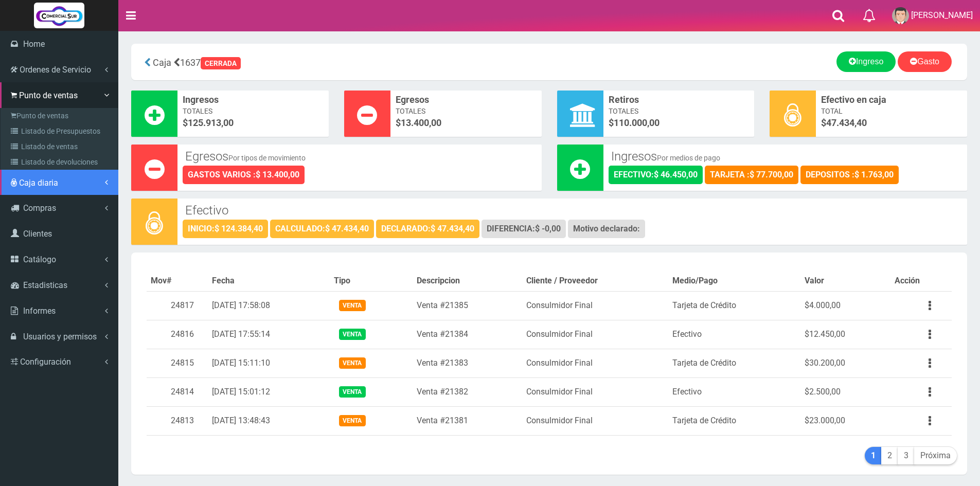  What do you see at coordinates (891, 111) in the screenshot?
I see `span: Total` at bounding box center [891, 111].